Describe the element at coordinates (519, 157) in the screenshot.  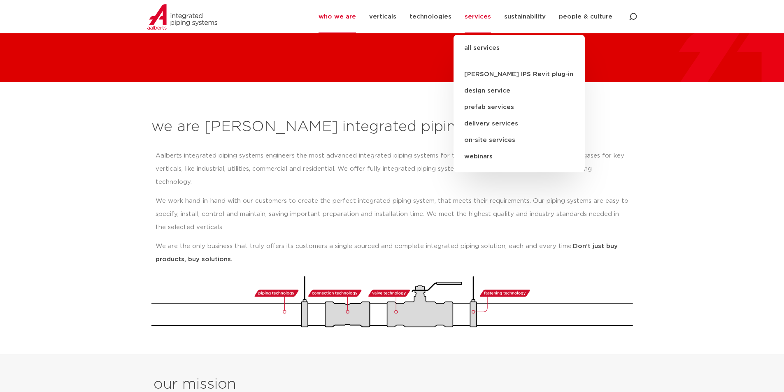
I see `a: webinars` at that location.